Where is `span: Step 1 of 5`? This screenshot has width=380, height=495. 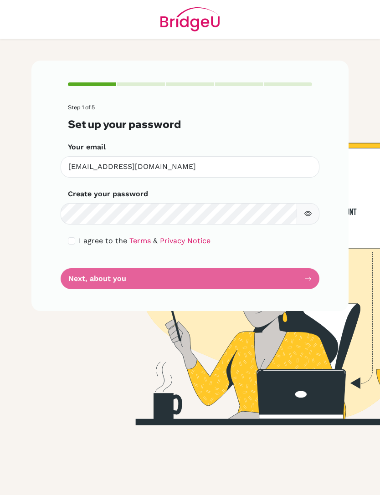 span: Step 1 of 5 is located at coordinates (81, 107).